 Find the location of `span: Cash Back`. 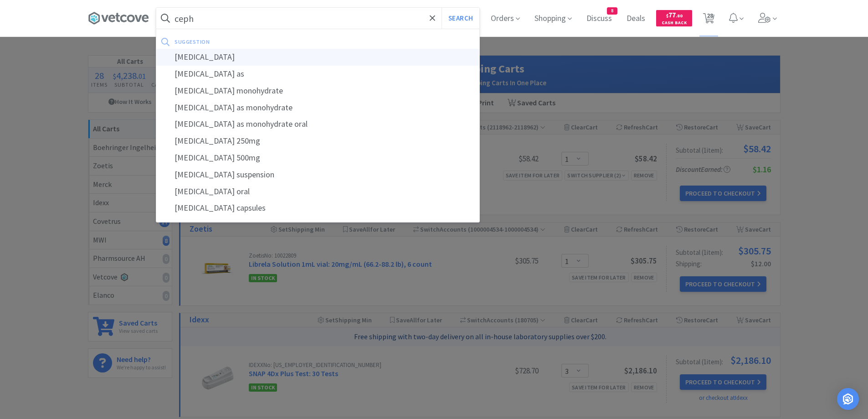

span: Cash Back is located at coordinates (674, 23).